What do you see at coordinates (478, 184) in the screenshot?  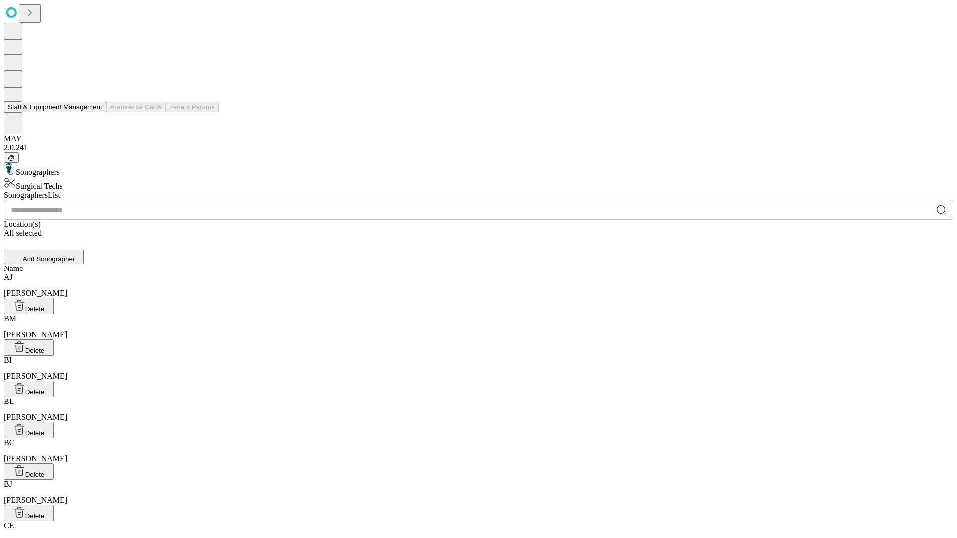 I see `div: Surgical Techs` at bounding box center [478, 184].